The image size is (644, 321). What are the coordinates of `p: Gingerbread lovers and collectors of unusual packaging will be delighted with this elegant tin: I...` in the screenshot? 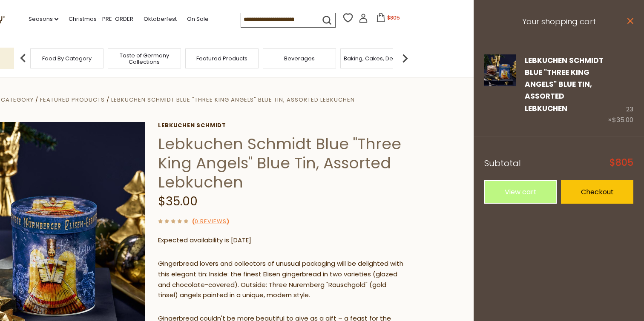 It's located at (282, 280).